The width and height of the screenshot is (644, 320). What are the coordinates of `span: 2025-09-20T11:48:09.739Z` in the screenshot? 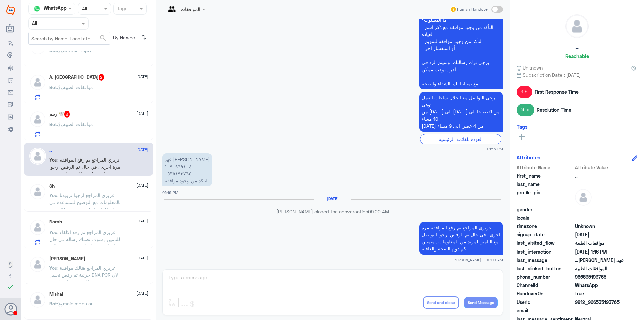 It's located at (599, 235).